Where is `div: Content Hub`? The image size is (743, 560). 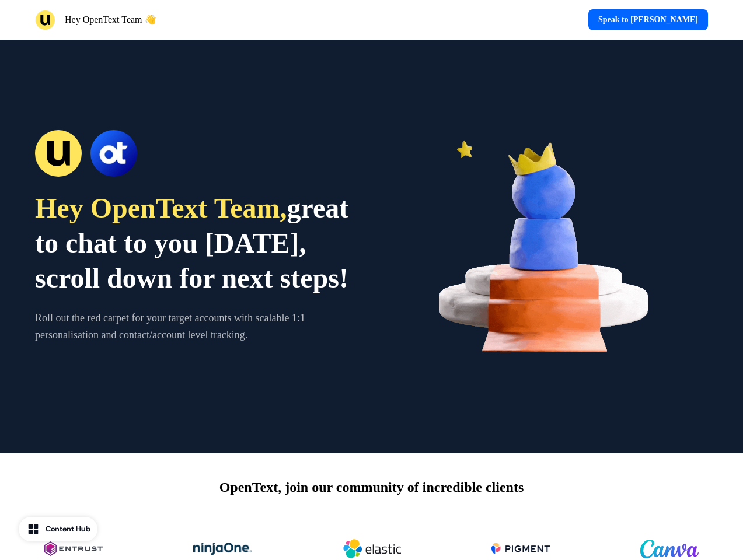
div: Content Hub is located at coordinates (68, 529).